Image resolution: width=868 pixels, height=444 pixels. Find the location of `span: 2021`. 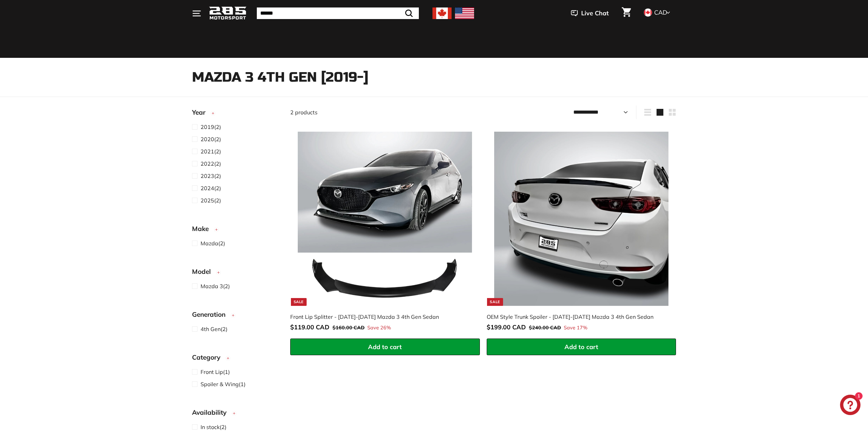

span: 2021 is located at coordinates (207, 152).